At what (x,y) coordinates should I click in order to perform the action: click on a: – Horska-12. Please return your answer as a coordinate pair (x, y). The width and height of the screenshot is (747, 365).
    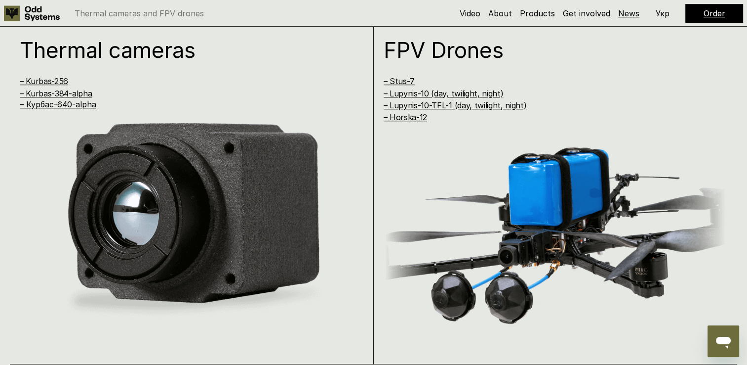
    Looking at the image, I should click on (406, 117).